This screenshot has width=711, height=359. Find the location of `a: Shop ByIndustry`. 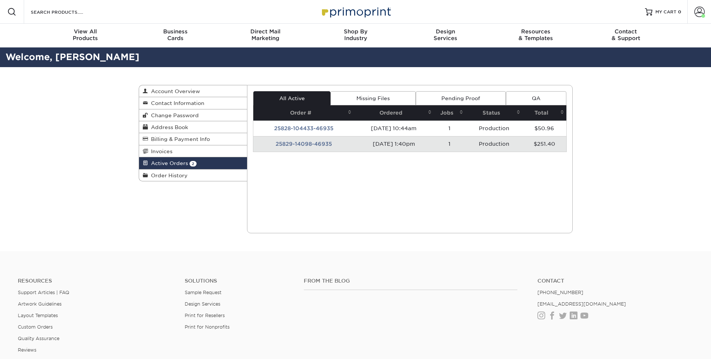

a: Shop ByIndustry is located at coordinates (355, 36).